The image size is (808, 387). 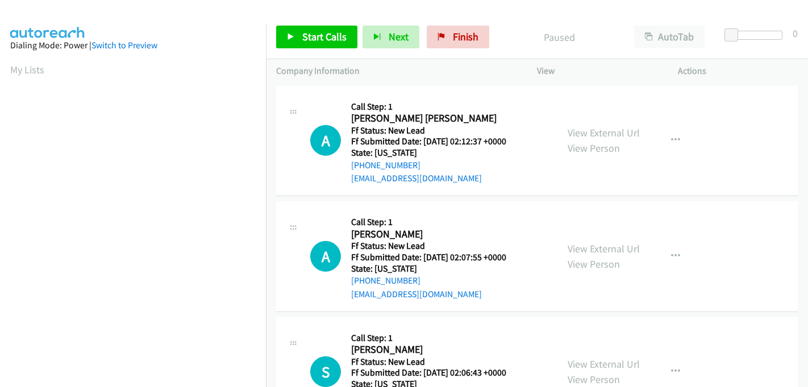 I want to click on a: My Lists, so click(x=27, y=69).